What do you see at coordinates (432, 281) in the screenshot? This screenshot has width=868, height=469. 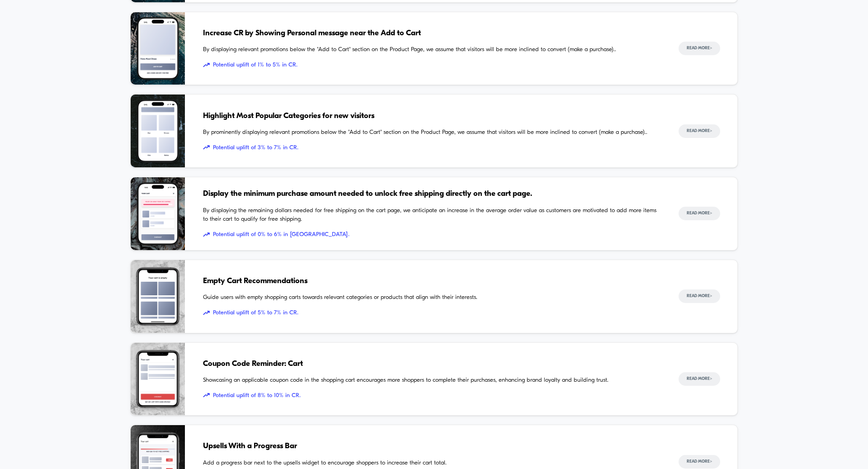 I see `span: Empty Cart Recommendations` at bounding box center [432, 281].